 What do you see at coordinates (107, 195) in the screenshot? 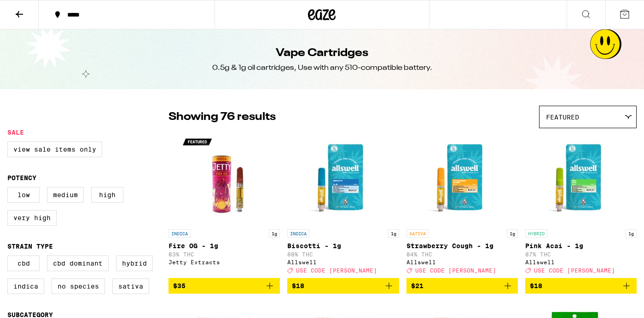
I see `label: High` at bounding box center [107, 195].